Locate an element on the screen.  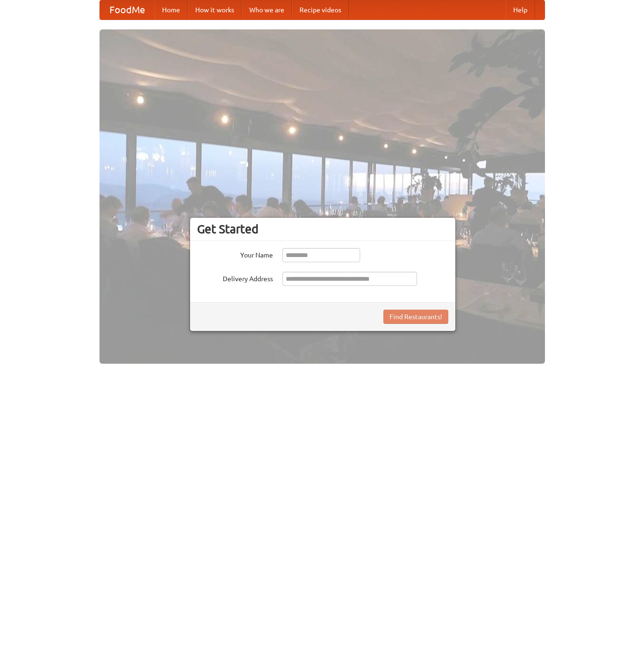
a: Home is located at coordinates (171, 10).